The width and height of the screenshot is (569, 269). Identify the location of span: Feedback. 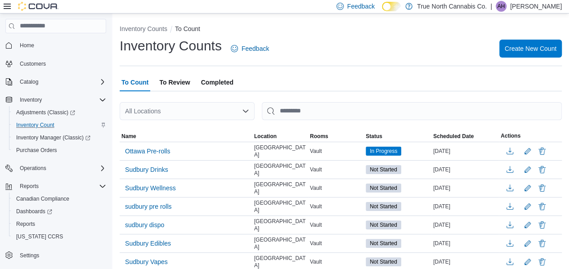
(255, 49).